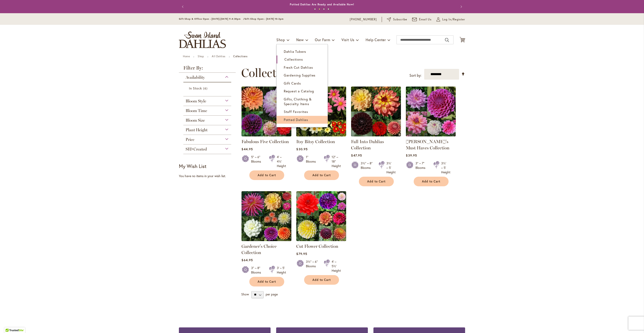  I want to click on a: In Stock 6, so click(208, 88).